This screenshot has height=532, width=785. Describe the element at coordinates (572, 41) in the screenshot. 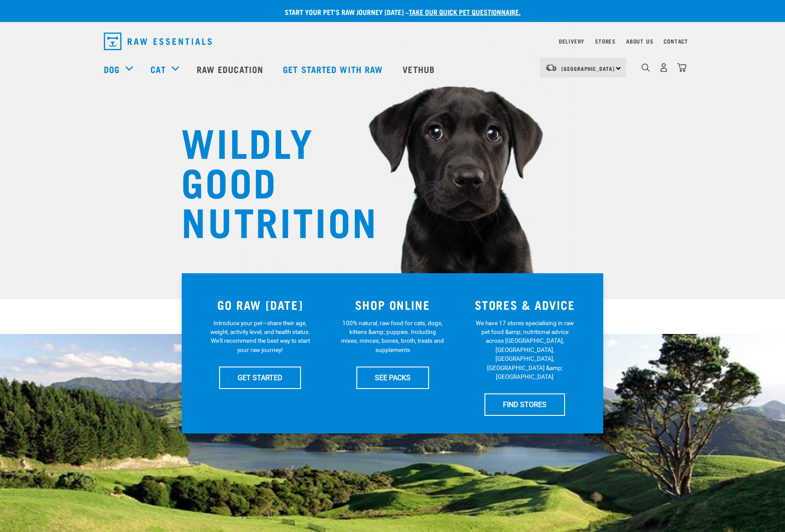

I see `a: Delivery` at that location.